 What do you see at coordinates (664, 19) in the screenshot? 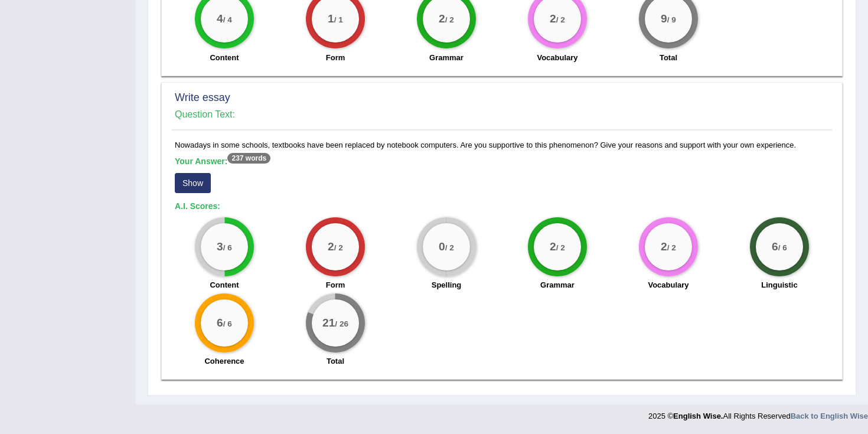
I see `big: 9` at bounding box center [664, 19].